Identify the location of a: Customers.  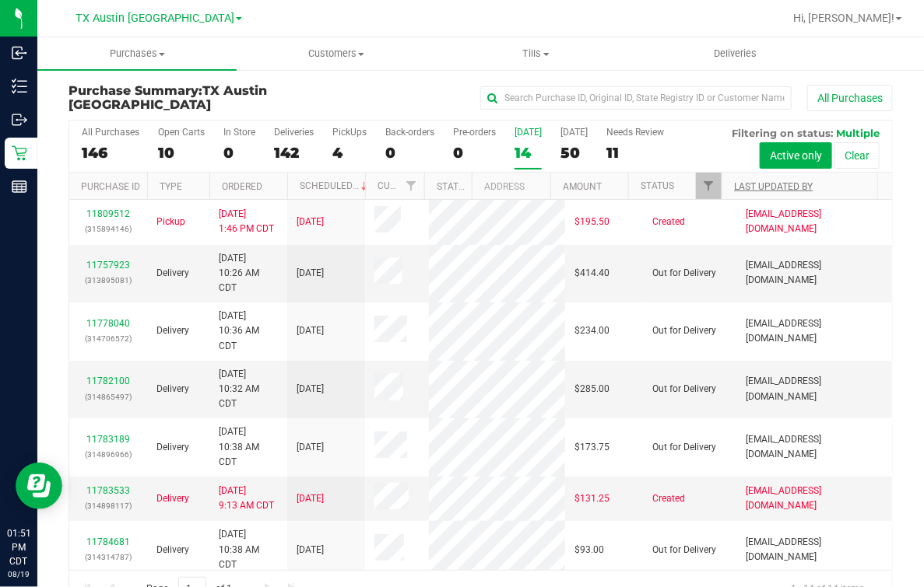
(336, 54).